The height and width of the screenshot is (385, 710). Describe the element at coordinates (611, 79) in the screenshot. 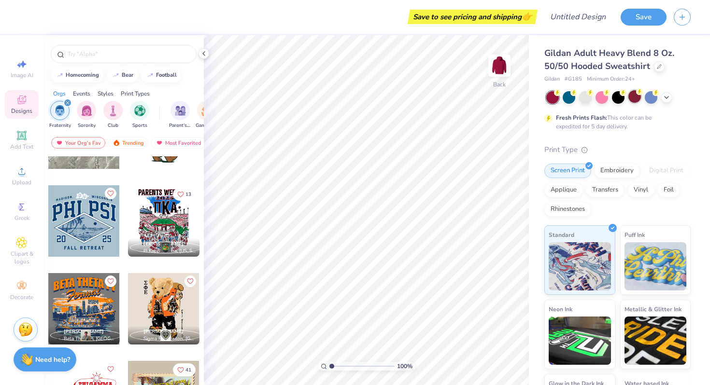

I see `span: Minimum Order: 24 +` at that location.